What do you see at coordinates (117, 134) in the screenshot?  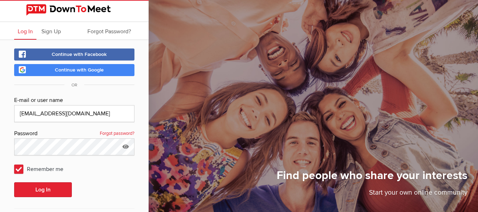 I see `a: Forgot password?` at bounding box center [117, 134].